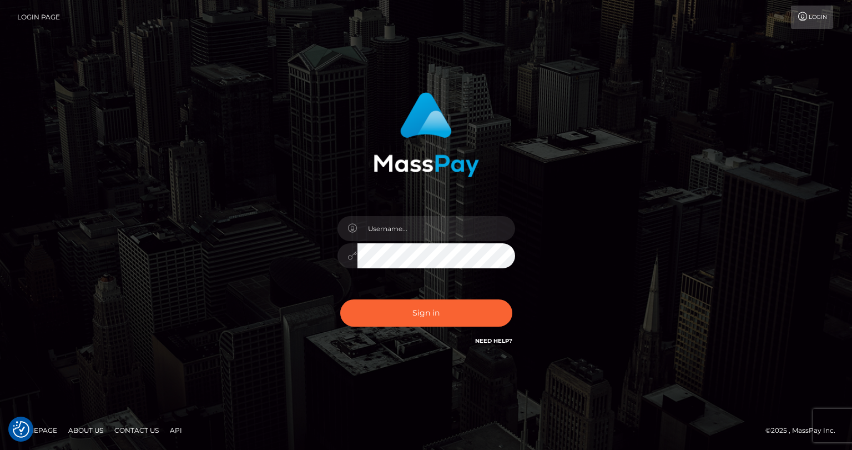  What do you see at coordinates (85, 430) in the screenshot?
I see `a: About Us` at bounding box center [85, 430].